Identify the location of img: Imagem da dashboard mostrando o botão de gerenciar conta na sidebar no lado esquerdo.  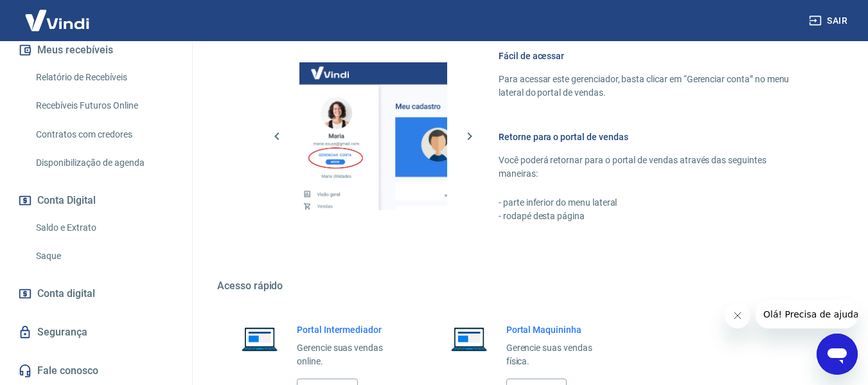
(373, 136).